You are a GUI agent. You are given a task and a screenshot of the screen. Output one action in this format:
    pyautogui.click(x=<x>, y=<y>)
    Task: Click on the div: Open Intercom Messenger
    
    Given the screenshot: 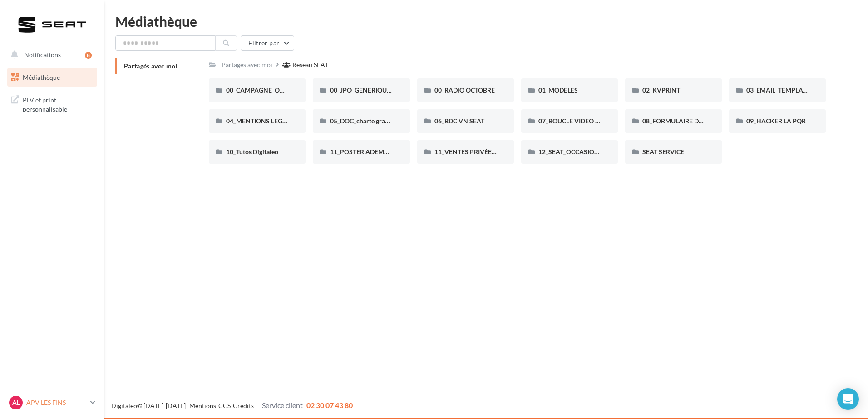 What is the action you would take?
    pyautogui.click(x=848, y=399)
    